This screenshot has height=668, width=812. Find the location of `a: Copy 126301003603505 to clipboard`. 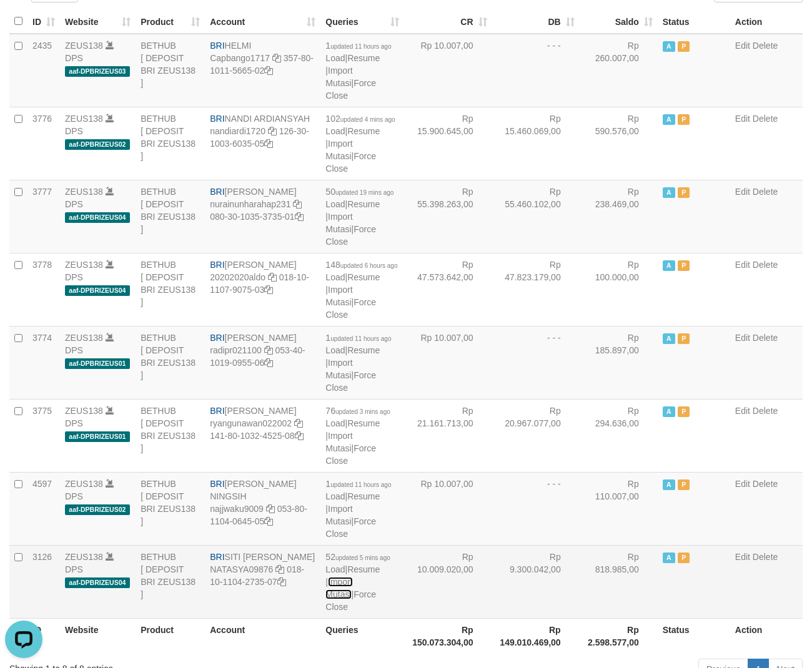

a: Copy 126301003603505 to clipboard is located at coordinates (268, 144).